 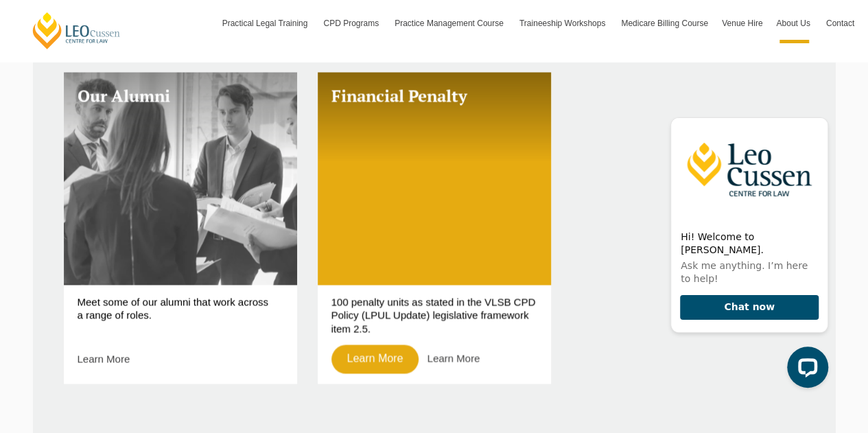 What do you see at coordinates (742, 24) in the screenshot?
I see `a: Venue Hire` at bounding box center [742, 24].